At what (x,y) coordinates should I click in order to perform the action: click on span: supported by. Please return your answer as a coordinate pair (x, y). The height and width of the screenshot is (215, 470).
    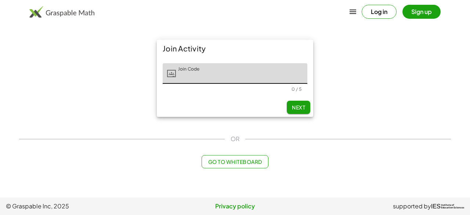
    Looking at the image, I should click on (412, 206).